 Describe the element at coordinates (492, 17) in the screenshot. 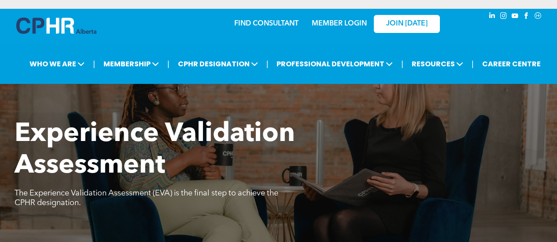

I see `a: linkedin` at that location.